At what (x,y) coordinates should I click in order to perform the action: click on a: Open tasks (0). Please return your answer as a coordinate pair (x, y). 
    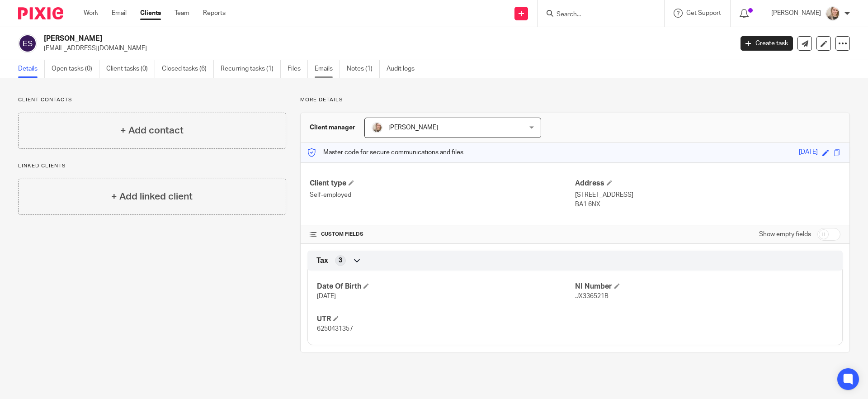
    Looking at the image, I should click on (75, 69).